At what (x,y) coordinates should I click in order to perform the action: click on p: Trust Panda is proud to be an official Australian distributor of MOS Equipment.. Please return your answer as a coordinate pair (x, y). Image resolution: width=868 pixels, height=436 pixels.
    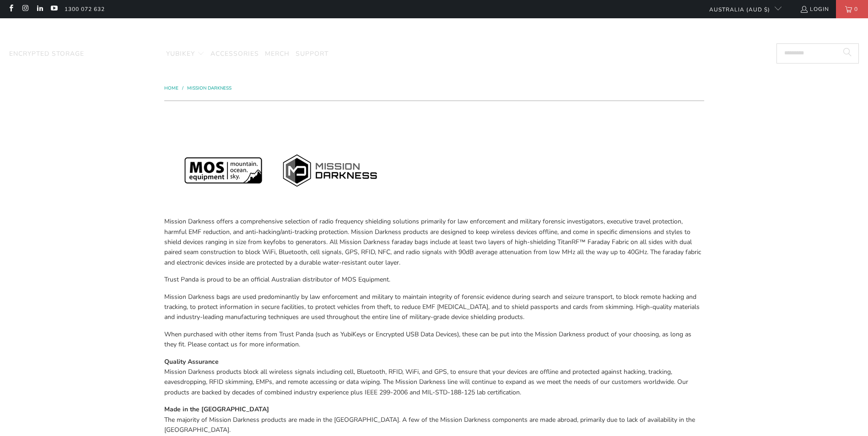
    Looking at the image, I should click on (434, 280).